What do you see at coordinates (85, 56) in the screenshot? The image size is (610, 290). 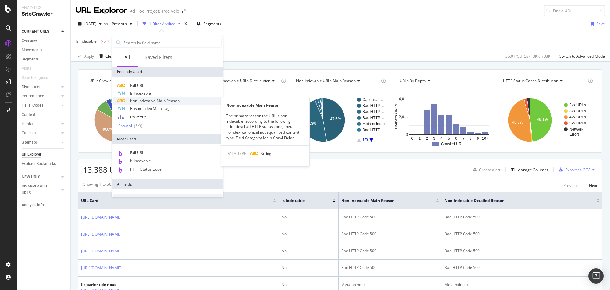 I see `button: Apply` at bounding box center [85, 56].